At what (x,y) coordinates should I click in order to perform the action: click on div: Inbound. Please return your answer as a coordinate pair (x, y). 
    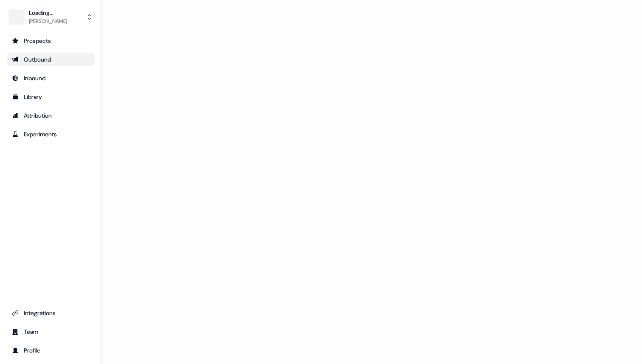
    Looking at the image, I should click on (51, 78).